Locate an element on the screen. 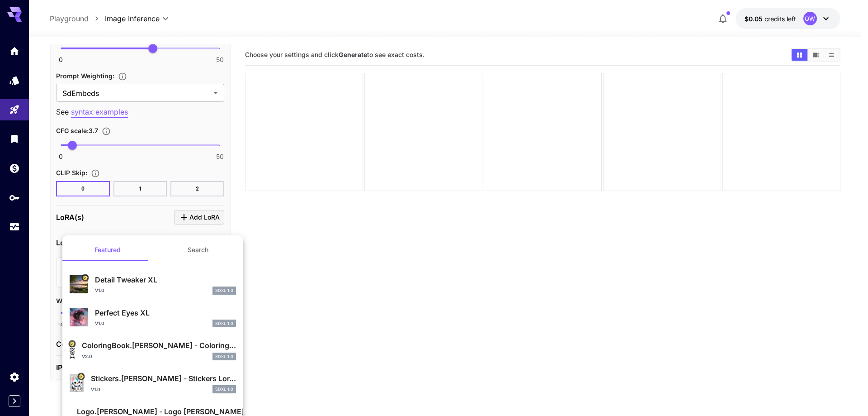 The height and width of the screenshot is (416, 868). div: Certified Model – Vetted for best performance and includes a commercial license.ColoringBook.[PER... is located at coordinates (153, 350).